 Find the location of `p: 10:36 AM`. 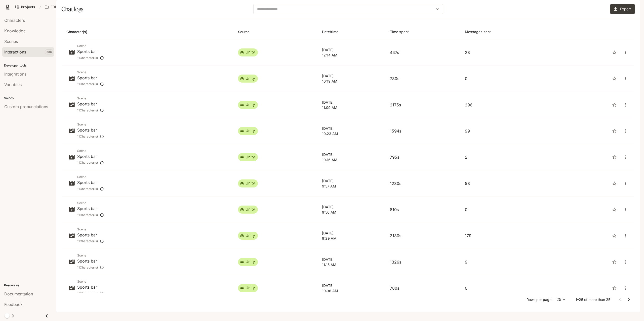

p: 10:36 AM is located at coordinates (352, 291).